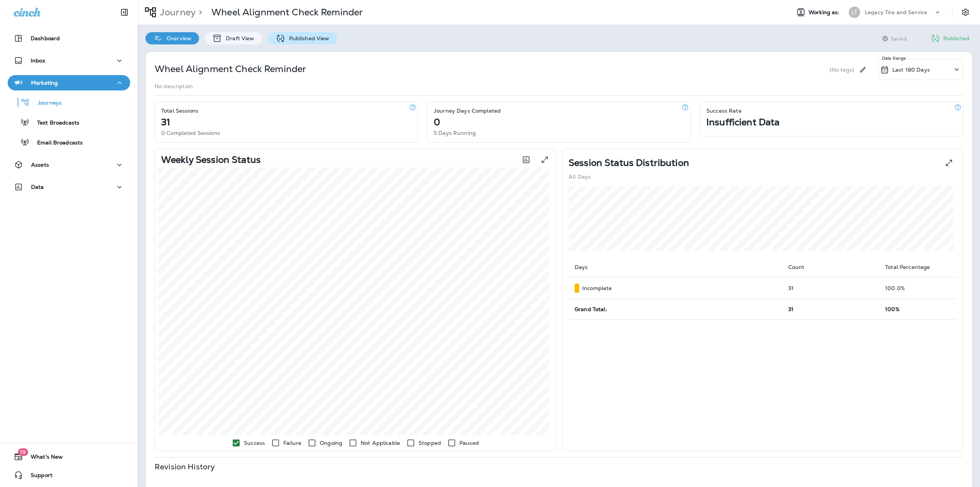 The height and width of the screenshot is (487, 980). Describe the element at coordinates (949, 163) in the screenshot. I see `button: View Pie expanded to full screen` at that location.